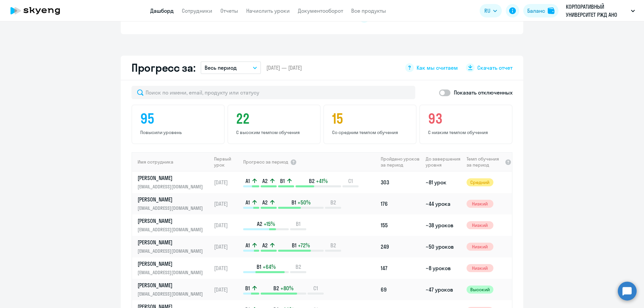 The image size is (644, 308). Describe the element at coordinates (304, 203) in the screenshot. I see `span: +50%` at that location.